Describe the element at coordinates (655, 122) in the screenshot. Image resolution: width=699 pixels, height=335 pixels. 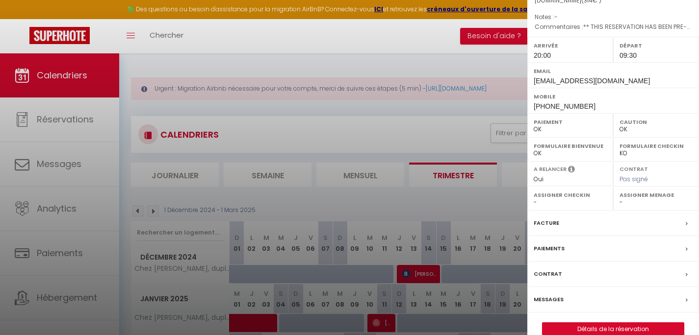
I see `label: Caution` at that location.